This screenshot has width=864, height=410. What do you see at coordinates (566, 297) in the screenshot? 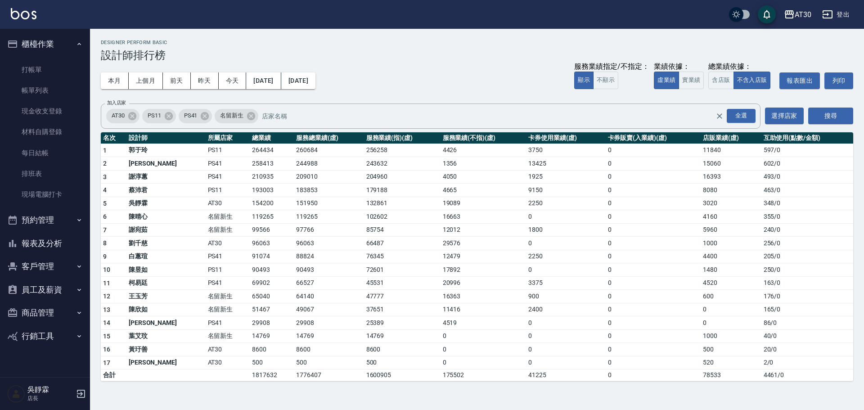
I see `td: 900` at bounding box center [566, 297].